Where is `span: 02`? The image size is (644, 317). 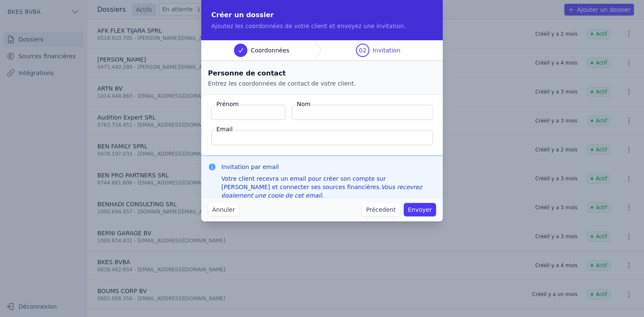
span: 02 is located at coordinates (363, 50).